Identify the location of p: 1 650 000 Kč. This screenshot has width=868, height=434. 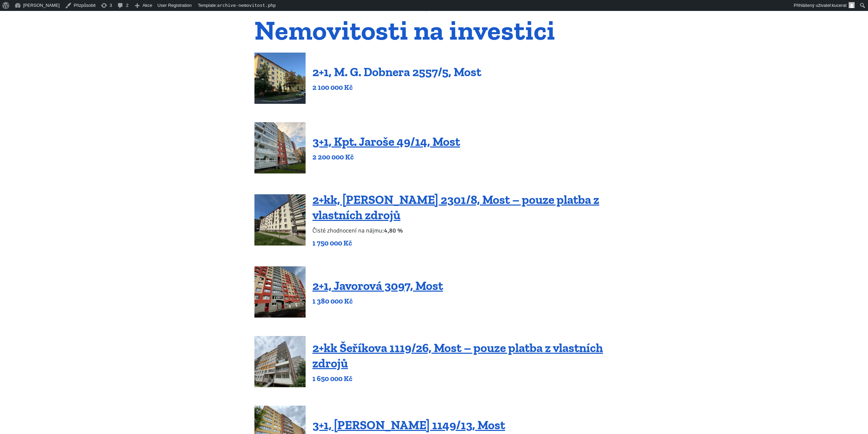
(463, 378).